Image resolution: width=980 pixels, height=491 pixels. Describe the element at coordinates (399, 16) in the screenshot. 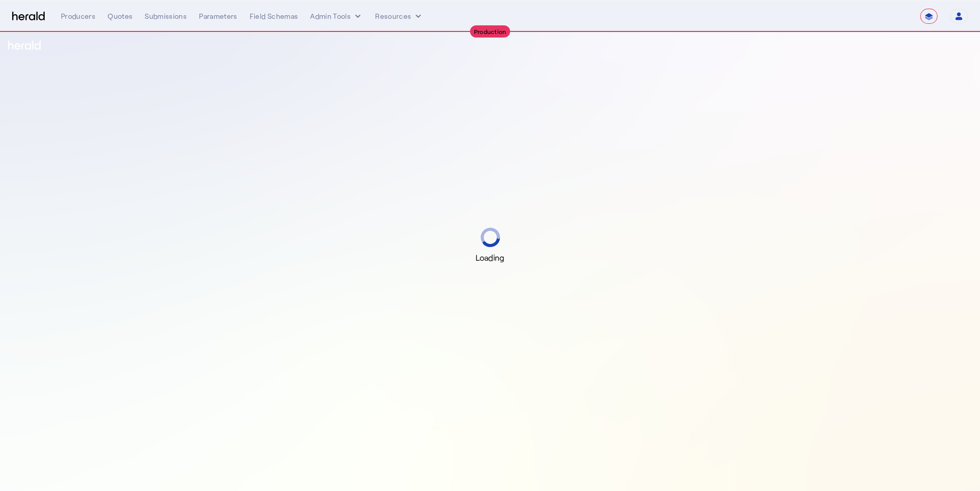

I see `button: Resources dropdown menu` at that location.